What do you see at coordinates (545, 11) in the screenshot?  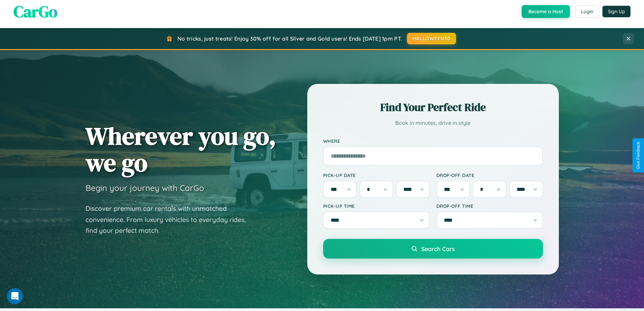 I see `button: Become a Host` at bounding box center [545, 11].